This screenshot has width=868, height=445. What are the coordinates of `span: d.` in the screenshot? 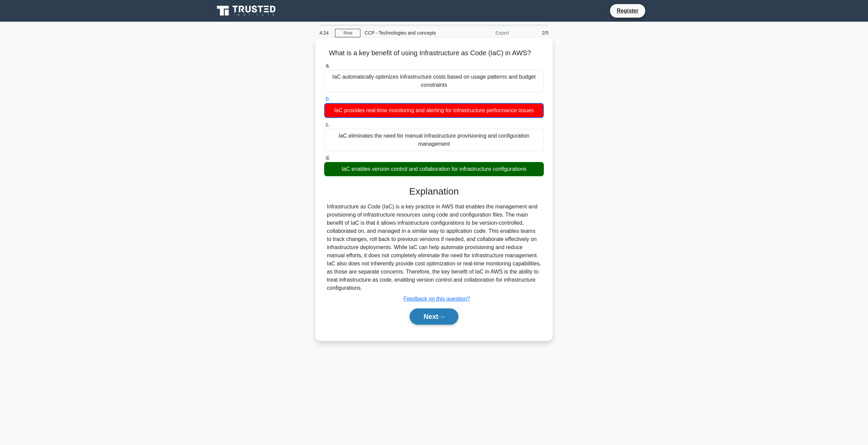 It's located at (328, 158).